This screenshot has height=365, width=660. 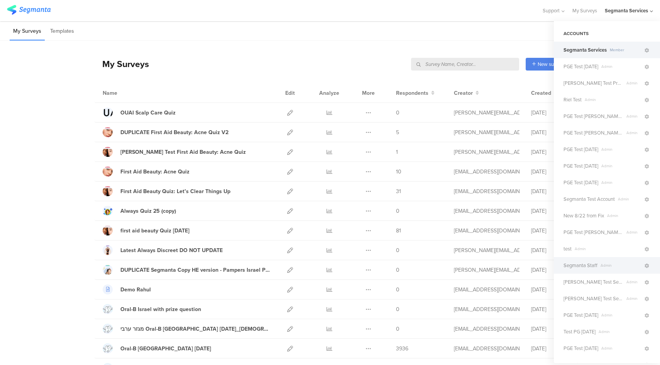 What do you see at coordinates (544, 93) in the screenshot?
I see `button: Created` at bounding box center [544, 93].